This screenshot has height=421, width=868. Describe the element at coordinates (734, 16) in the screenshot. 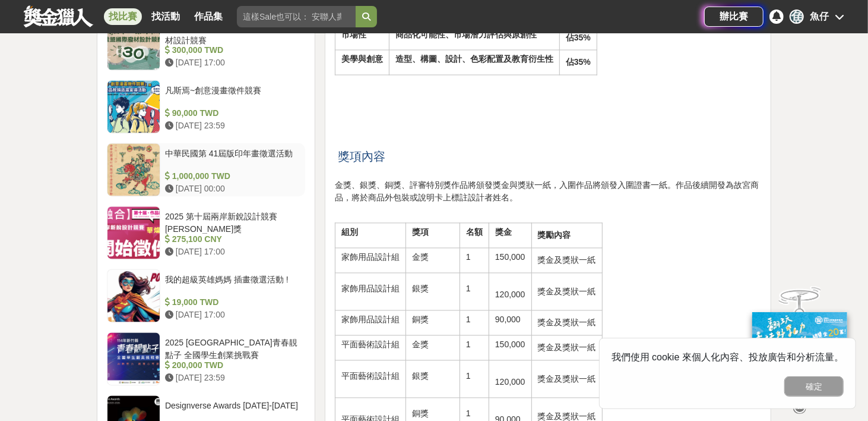

I see `a: 辦比賽` at that location.